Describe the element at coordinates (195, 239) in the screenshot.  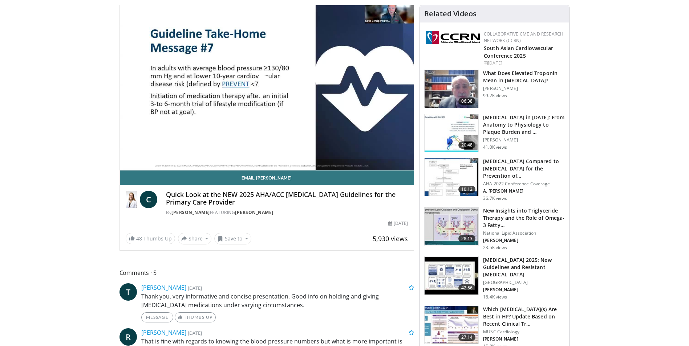
I see `button: Share` at that location.